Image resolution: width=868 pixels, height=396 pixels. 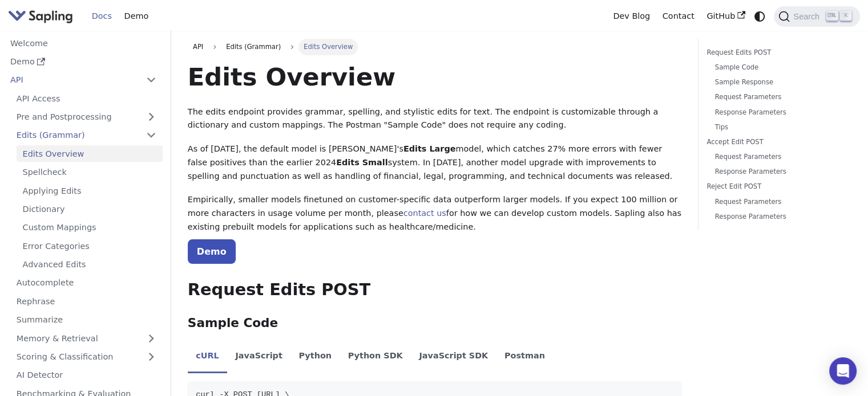 What do you see at coordinates (435, 119) in the screenshot?
I see `p: The edits endpoint provides grammar, spelling, and stylistic edits for text. The endpoint is cust...` at bounding box center [435, 119].